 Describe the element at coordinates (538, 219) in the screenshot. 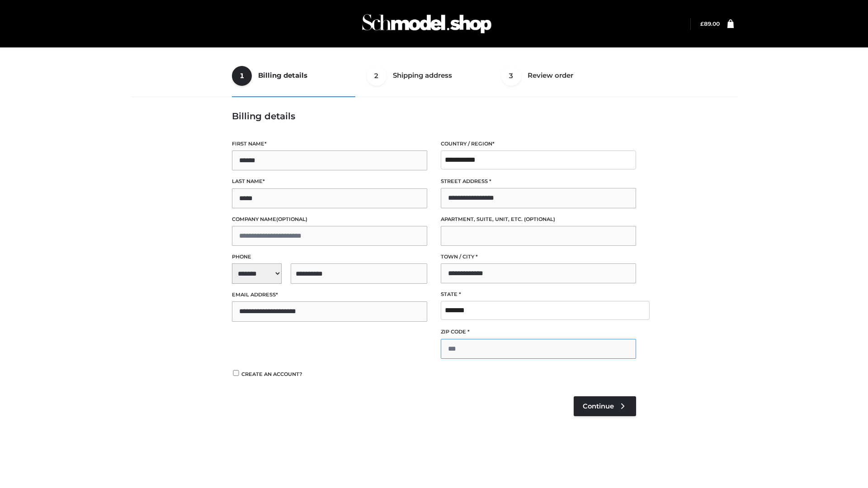

I see `label: Apartment, suite, unit, etc.` at that location.